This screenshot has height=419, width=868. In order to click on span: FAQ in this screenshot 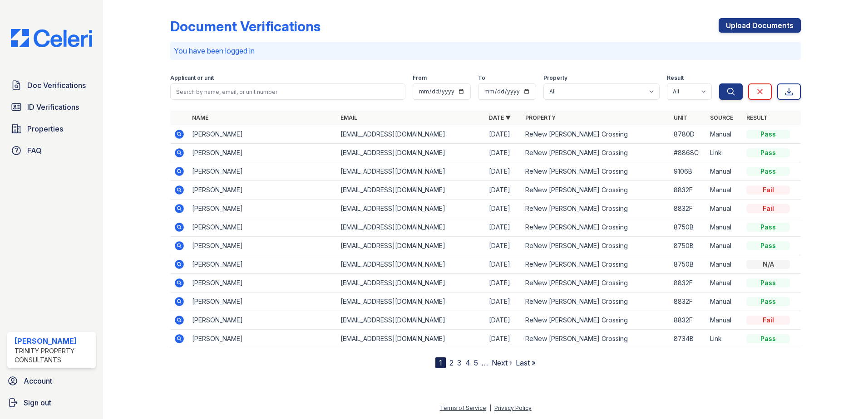, I will do `click(35, 151)`.